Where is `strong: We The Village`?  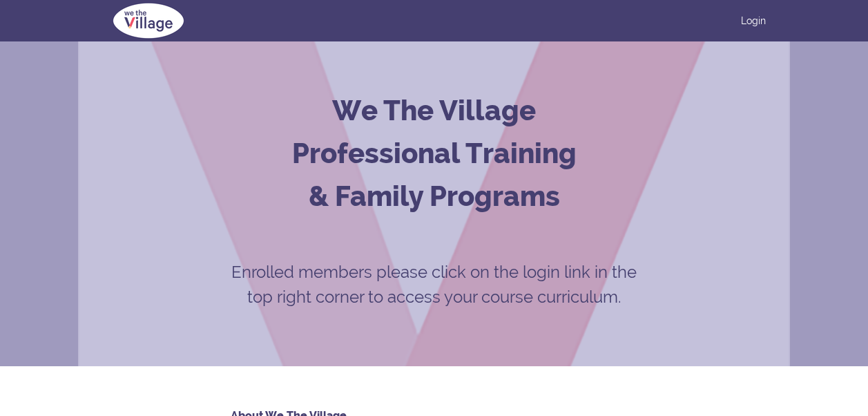 strong: We The Village is located at coordinates (433, 110).